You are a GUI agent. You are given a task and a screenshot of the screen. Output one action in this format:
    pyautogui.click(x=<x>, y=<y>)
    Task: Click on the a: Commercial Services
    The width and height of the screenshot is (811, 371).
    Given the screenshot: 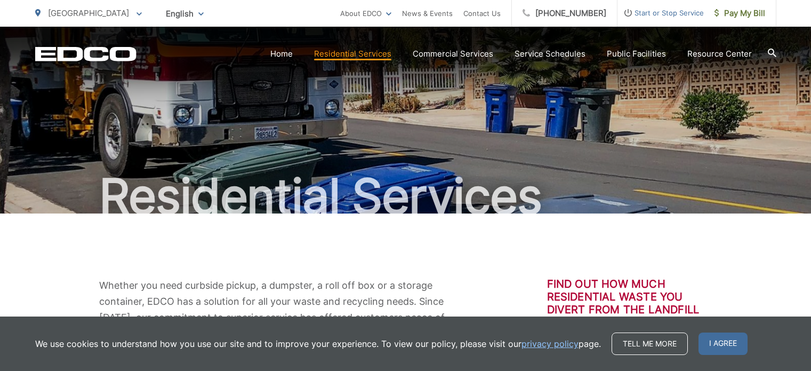 What is the action you would take?
    pyautogui.click(x=453, y=54)
    